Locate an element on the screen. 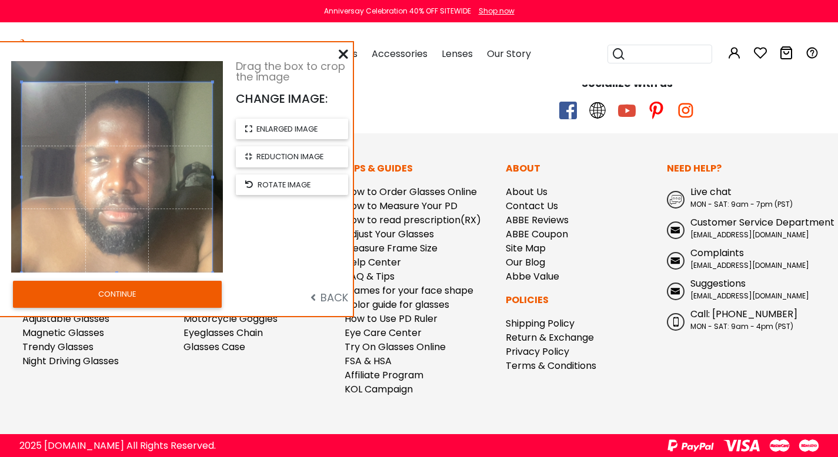 The width and height of the screenshot is (838, 457). a: ABBE Reviews is located at coordinates (537, 220).